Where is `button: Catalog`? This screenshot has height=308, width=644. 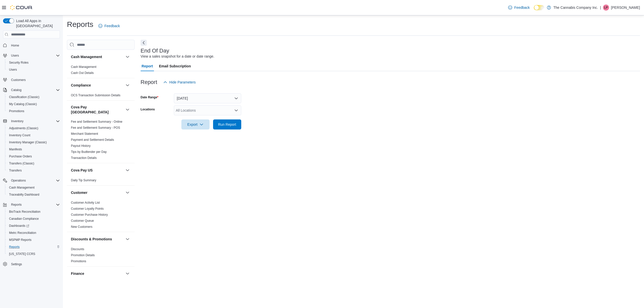
button: Catalog is located at coordinates (16, 90).